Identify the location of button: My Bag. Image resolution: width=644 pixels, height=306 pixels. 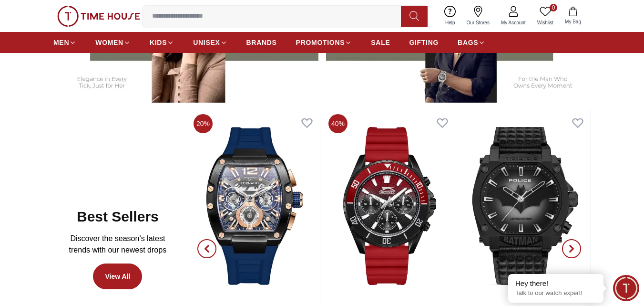
(573, 16).